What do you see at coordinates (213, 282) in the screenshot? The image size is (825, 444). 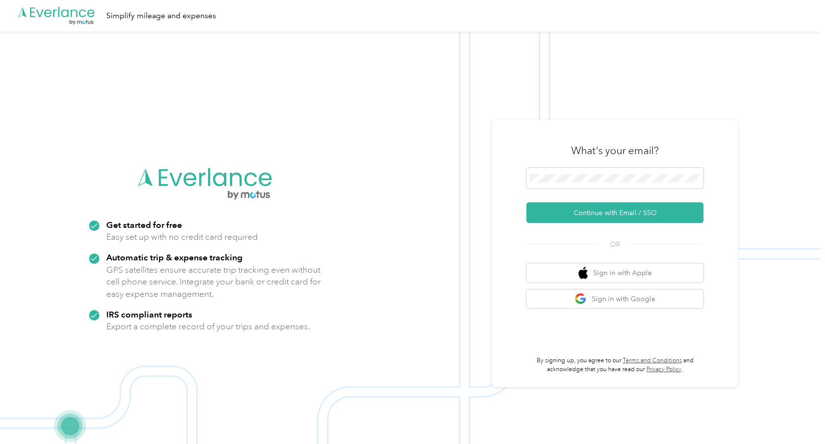 I see `p: GPS satellites ensure accurate trip tracking even without cell phone service. Integrate your bank...` at bounding box center [213, 282].